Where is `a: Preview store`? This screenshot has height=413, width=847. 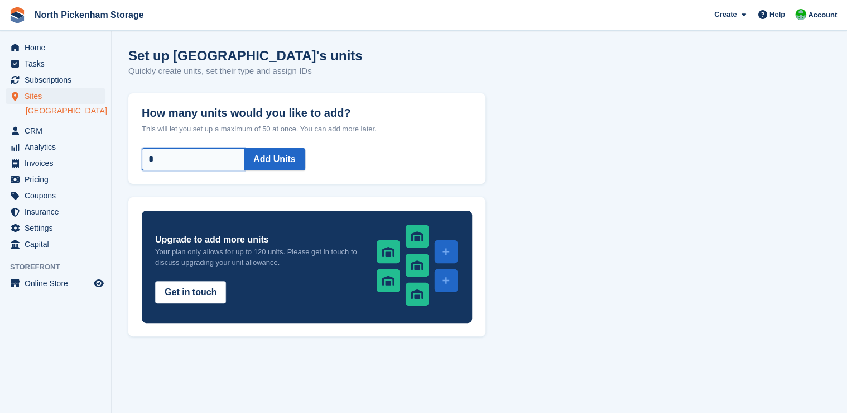
a: Preview store is located at coordinates (99, 283).